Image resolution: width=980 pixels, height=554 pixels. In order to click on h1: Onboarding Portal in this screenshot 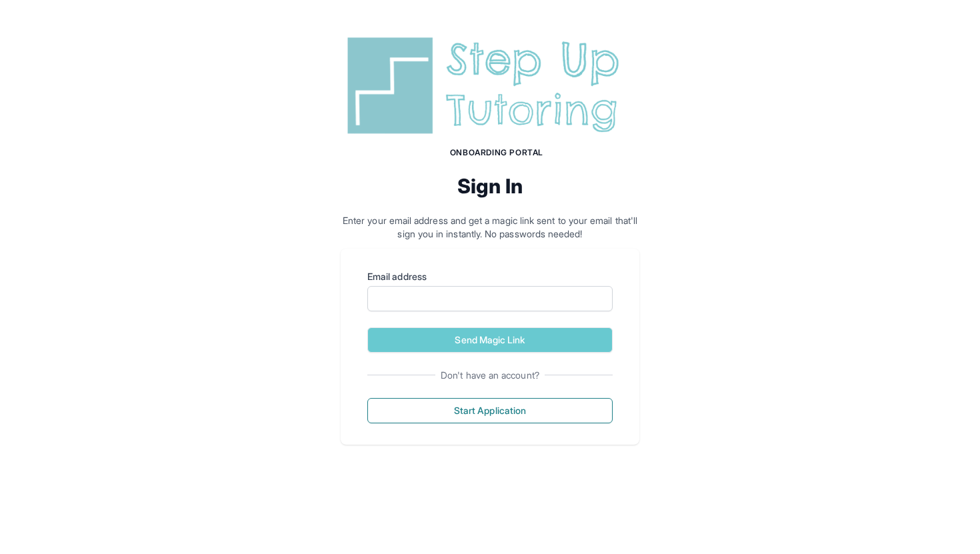, I will do `click(497, 153)`.